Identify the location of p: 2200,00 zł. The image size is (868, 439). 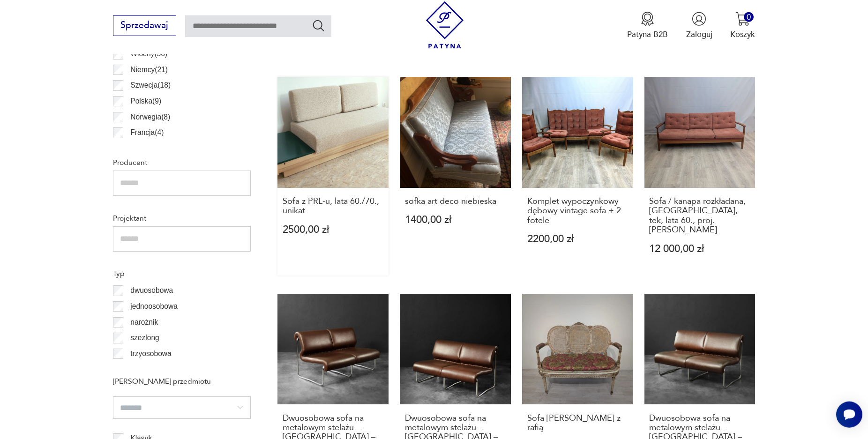
(577, 239).